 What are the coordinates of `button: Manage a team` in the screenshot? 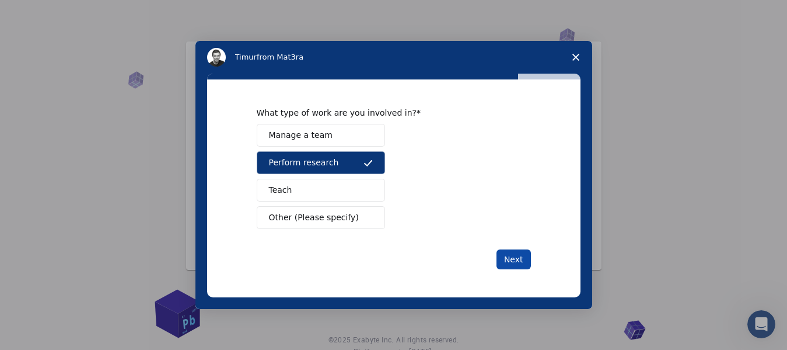 It's located at (321, 135).